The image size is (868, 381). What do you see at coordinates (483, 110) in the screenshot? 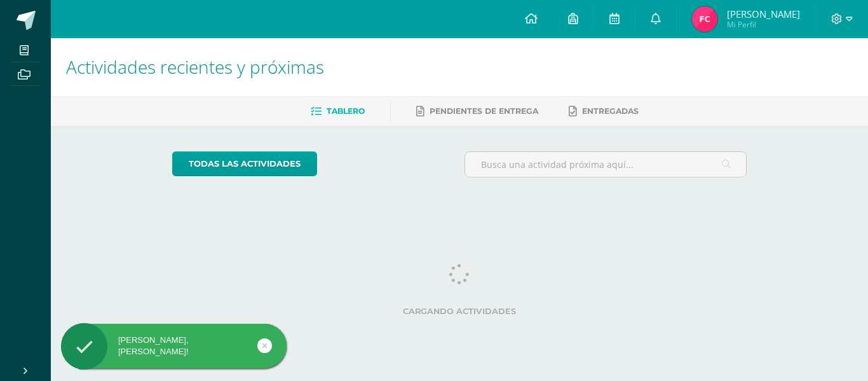
I see `span: Pendientes de entrega` at bounding box center [483, 110].